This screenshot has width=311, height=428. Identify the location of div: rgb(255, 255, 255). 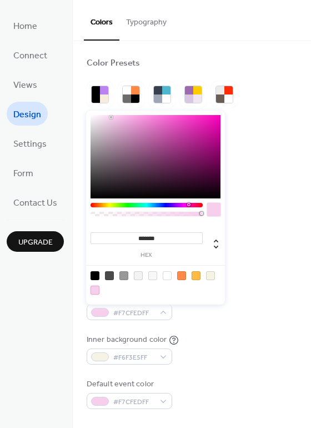
(167, 276).